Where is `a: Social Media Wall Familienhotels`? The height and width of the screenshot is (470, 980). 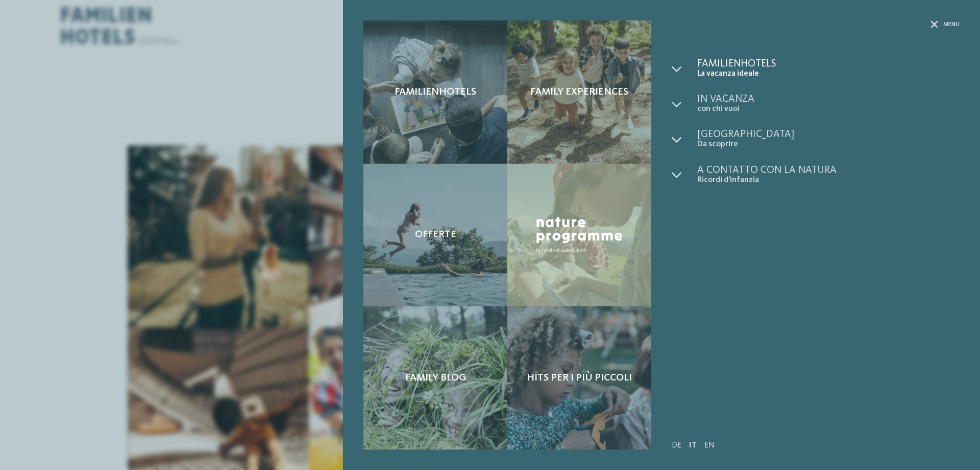
a: Social Media Wall Familienhotels is located at coordinates (435, 92).